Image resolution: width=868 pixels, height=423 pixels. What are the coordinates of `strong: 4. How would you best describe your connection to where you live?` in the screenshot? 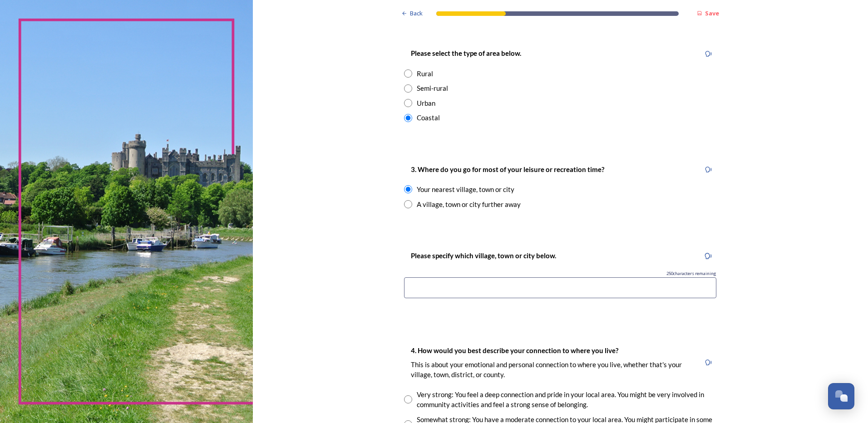 It's located at (514, 350).